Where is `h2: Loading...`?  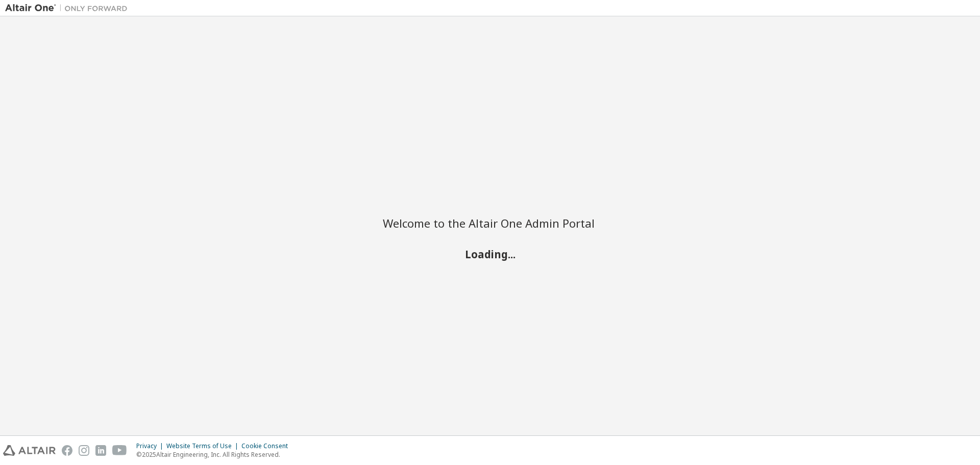
h2: Loading... is located at coordinates (490, 254).